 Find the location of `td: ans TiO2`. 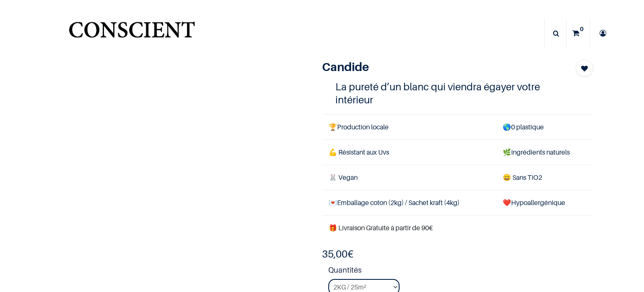

td: ans TiO2 is located at coordinates (545, 177).